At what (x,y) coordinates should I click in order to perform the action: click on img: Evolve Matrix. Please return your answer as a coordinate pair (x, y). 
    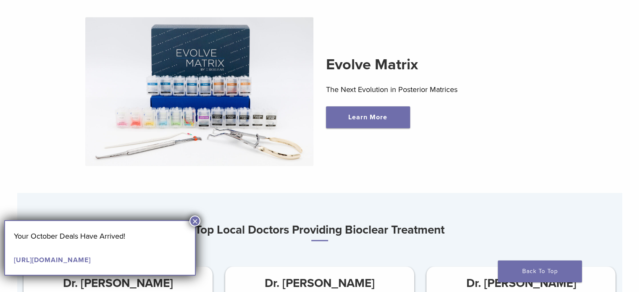
    Looking at the image, I should click on (199, 92).